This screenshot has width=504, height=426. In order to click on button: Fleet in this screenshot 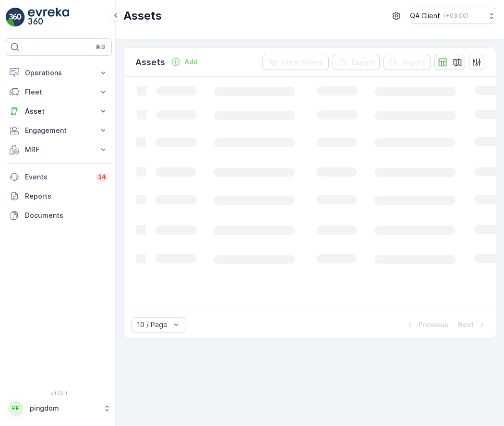, I will do `click(58, 92)`.